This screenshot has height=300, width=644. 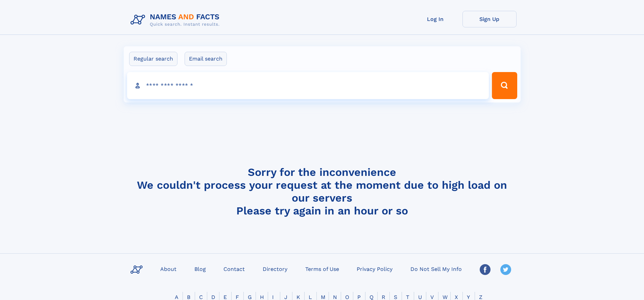 I want to click on label: Email search, so click(x=205, y=59).